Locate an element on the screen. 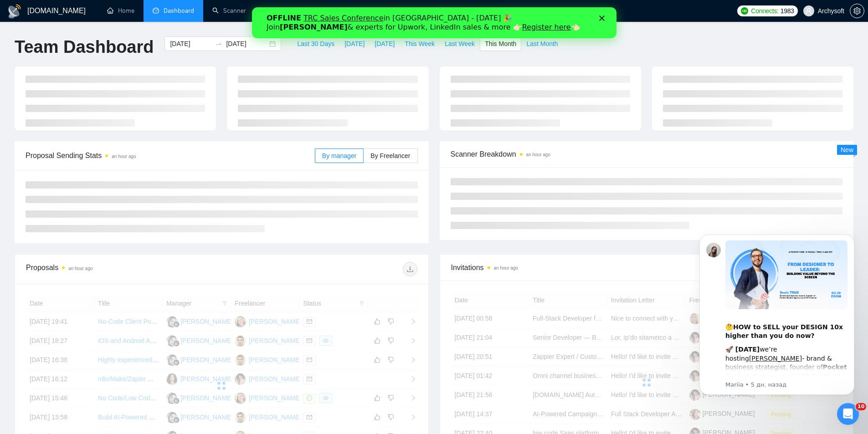  button: Last Month is located at coordinates (542, 44).